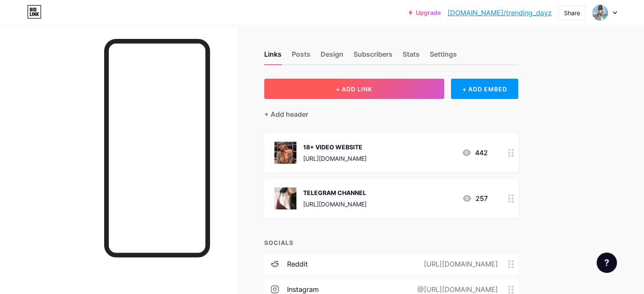 Image resolution: width=644 pixels, height=294 pixels. I want to click on div: Links, so click(273, 57).